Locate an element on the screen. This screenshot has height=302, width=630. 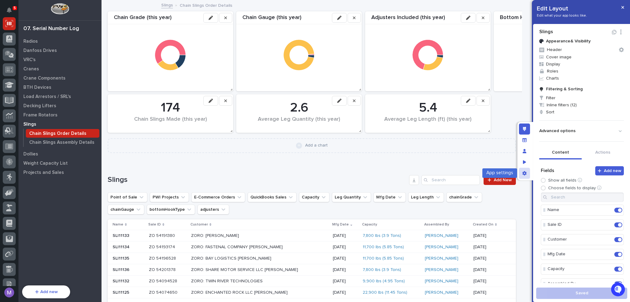
p: 5 is located at coordinates (14, 8).